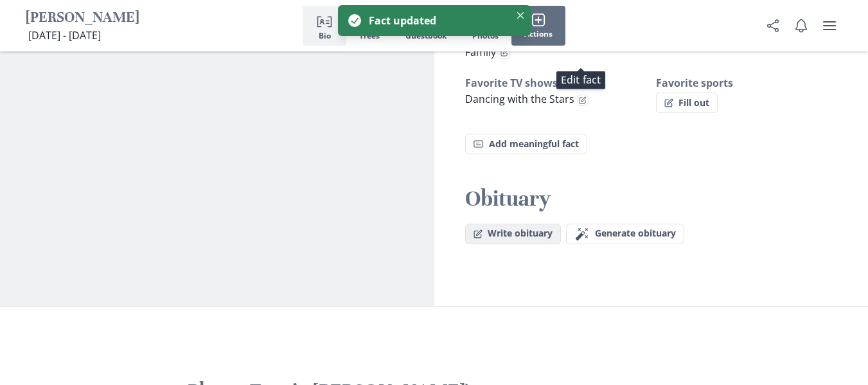 The width and height of the screenshot is (868, 385). Describe the element at coordinates (526, 144) in the screenshot. I see `button: Add meaningful fact` at that location.